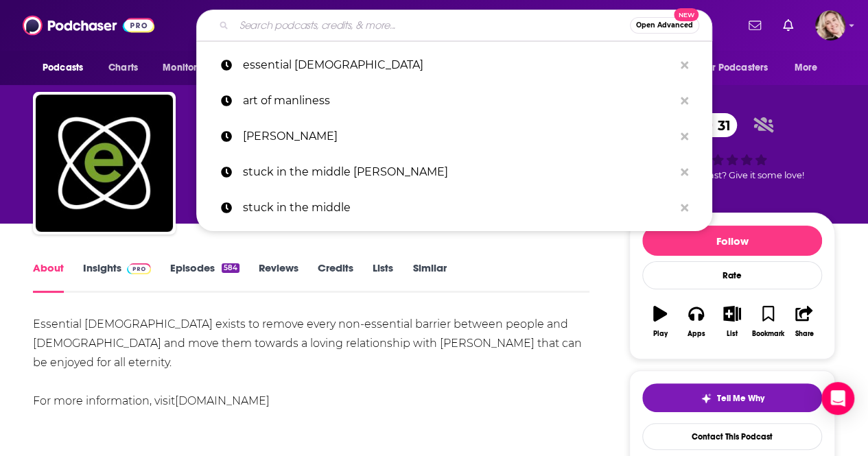  I want to click on p: essential church, so click(459, 65).